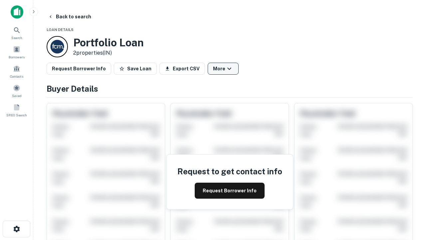 Image resolution: width=426 pixels, height=240 pixels. What do you see at coordinates (223, 69) in the screenshot?
I see `button: More` at bounding box center [223, 69].